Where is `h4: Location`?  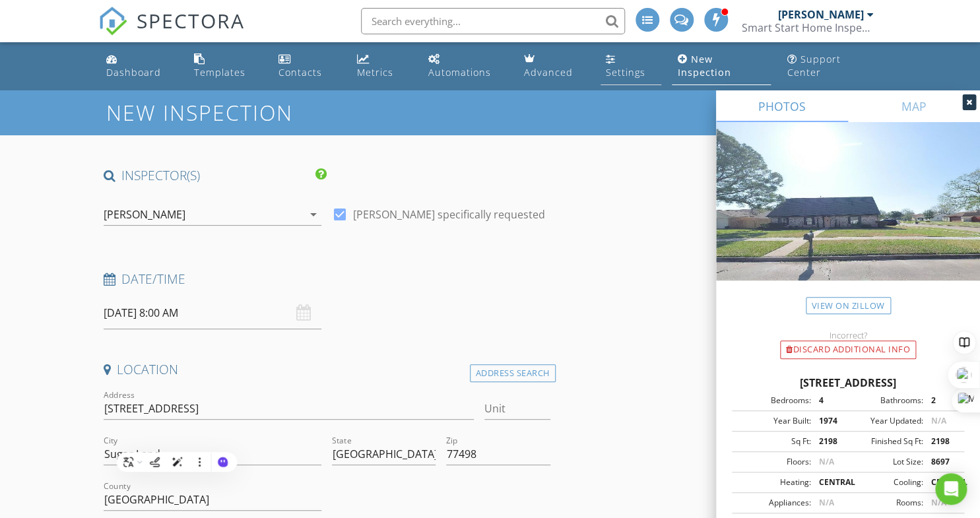 h4: Location is located at coordinates (326, 370).